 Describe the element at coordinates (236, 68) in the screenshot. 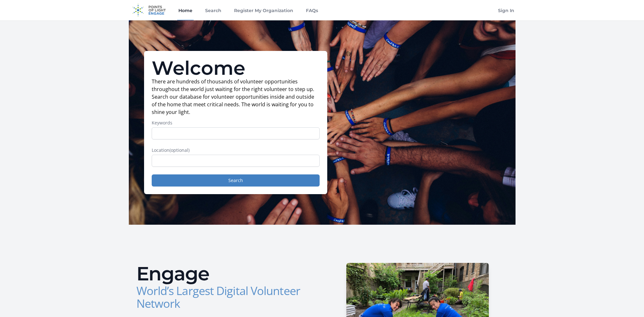

I see `h1: Welcome` at that location.